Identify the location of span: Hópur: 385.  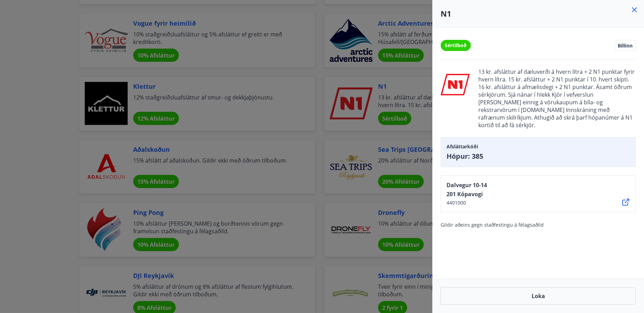
(538, 156).